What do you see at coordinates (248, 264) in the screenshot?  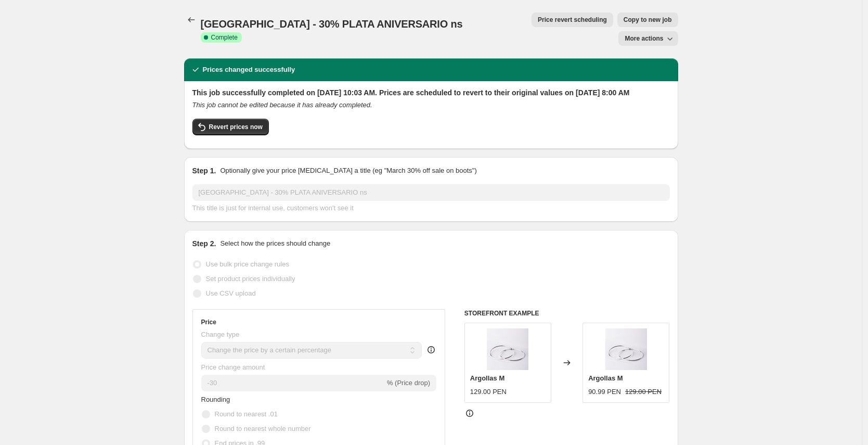 I see `span: Use bulk price change rules` at bounding box center [248, 264].